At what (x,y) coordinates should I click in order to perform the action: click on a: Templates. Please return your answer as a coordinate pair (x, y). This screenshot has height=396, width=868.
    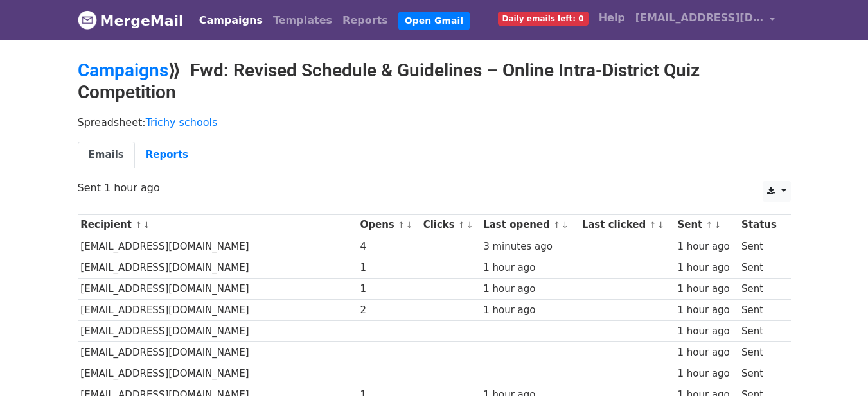
    Looking at the image, I should click on (303, 20).